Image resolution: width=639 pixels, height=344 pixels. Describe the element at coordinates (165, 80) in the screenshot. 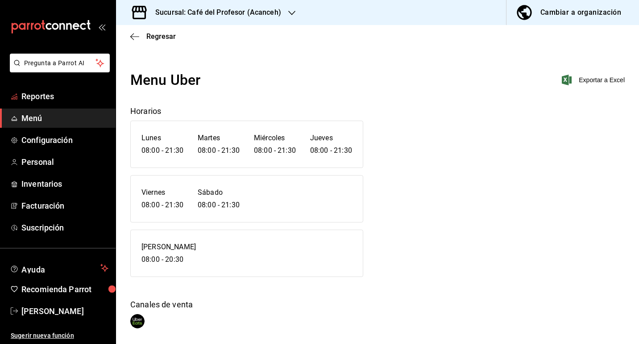

I see `div: Menu Uber` at that location.